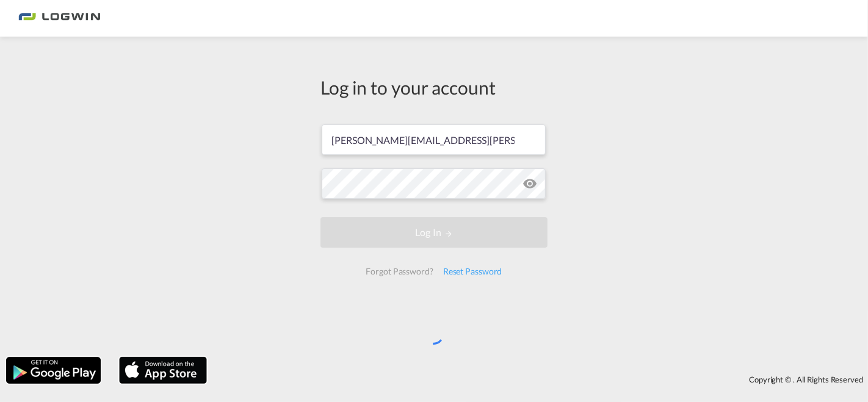  Describe the element at coordinates (530, 183) in the screenshot. I see `md-icon: icon-eye-off` at that location.